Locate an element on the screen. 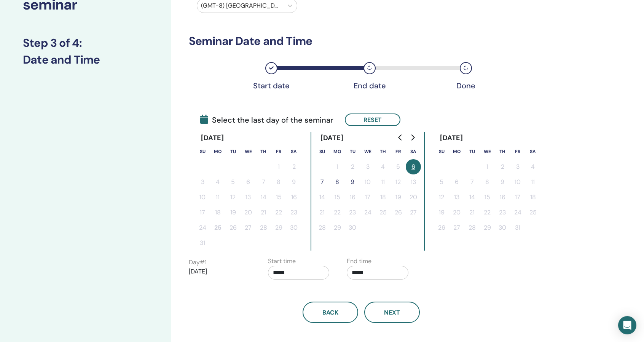 This screenshot has height=342, width=644. button: Go to next month is located at coordinates (412, 137).